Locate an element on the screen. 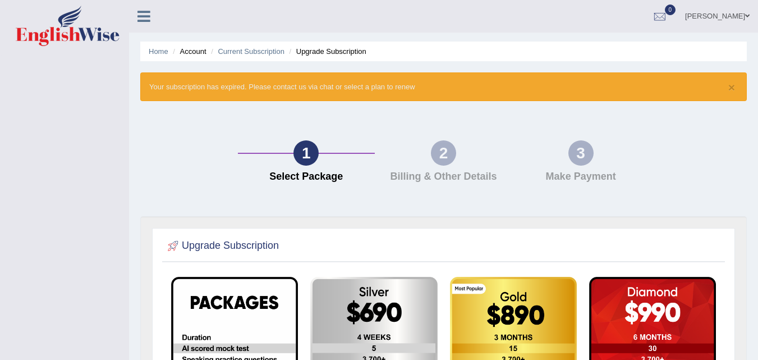 Image resolution: width=758 pixels, height=360 pixels. h2: Upgrade Subscription is located at coordinates (222, 246).